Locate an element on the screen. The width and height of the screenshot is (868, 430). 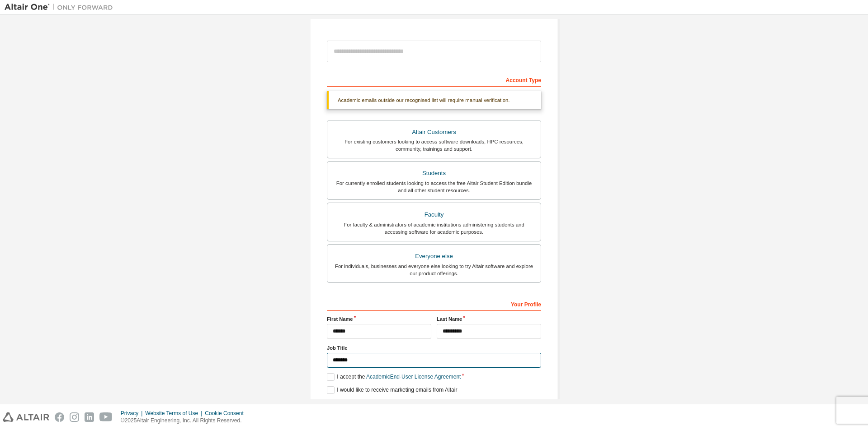
img: altair_logo.svg is located at coordinates (26, 418).